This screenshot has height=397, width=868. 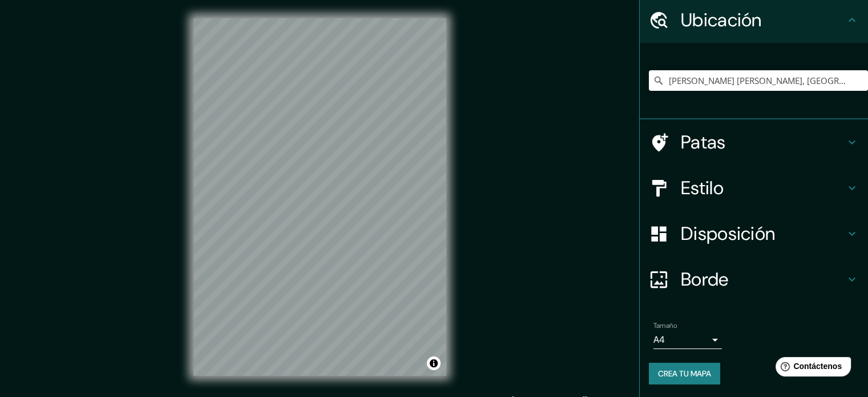 What do you see at coordinates (702, 188) in the screenshot?
I see `font: Estilo` at bounding box center [702, 188].